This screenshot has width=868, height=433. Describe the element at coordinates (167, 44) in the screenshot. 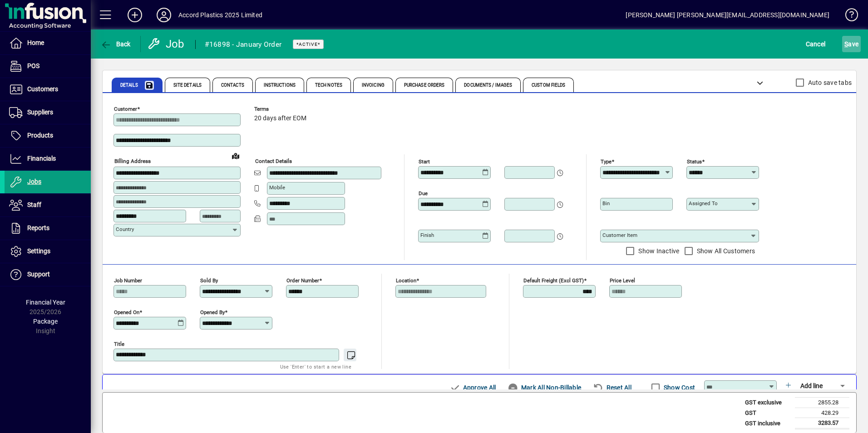

I see `div: Job` at that location.